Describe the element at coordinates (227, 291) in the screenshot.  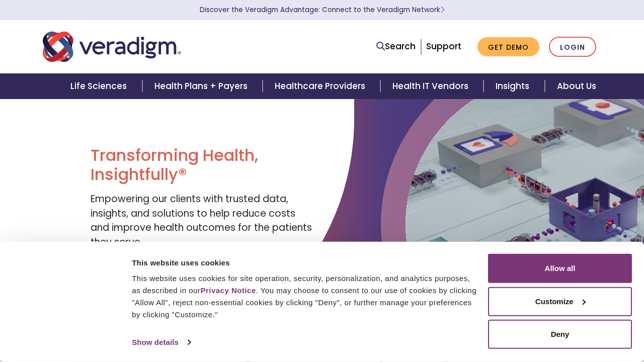
I see `a: Privacy Notice` at that location.